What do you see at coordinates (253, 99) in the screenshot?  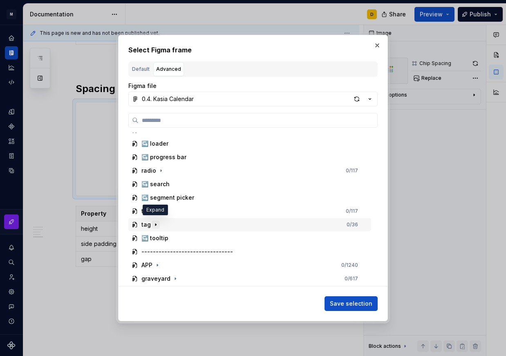 I see `button: 0.4. Kasia Calendar` at bounding box center [253, 99].